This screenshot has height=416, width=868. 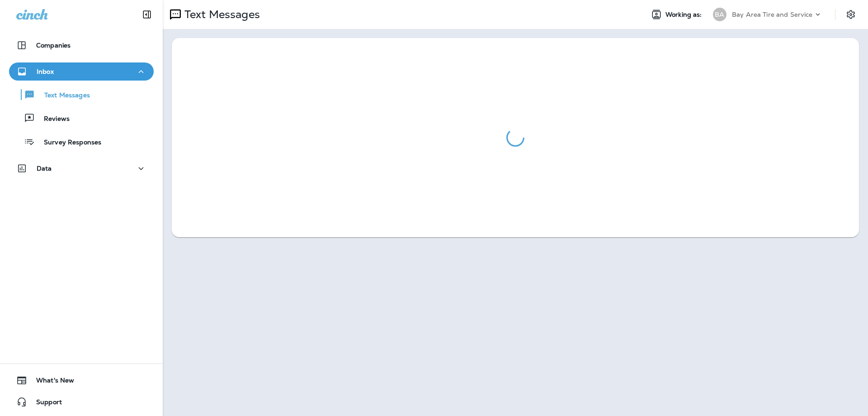 What do you see at coordinates (772, 14) in the screenshot?
I see `p: Bay Area Tire and Service` at bounding box center [772, 14].